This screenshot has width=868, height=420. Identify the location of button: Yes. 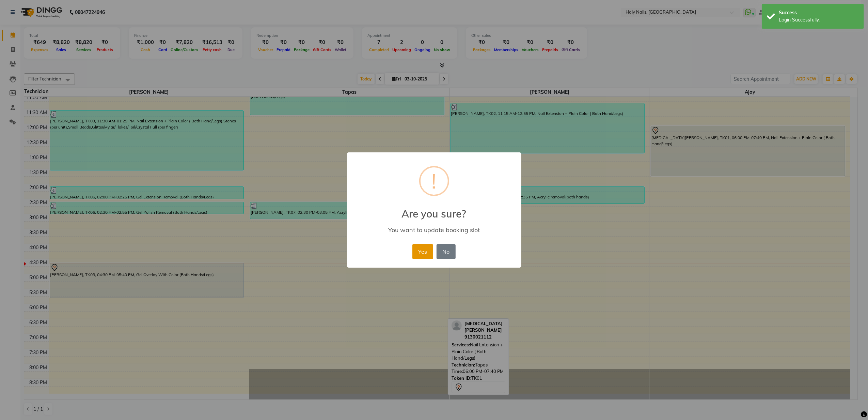
(423, 252).